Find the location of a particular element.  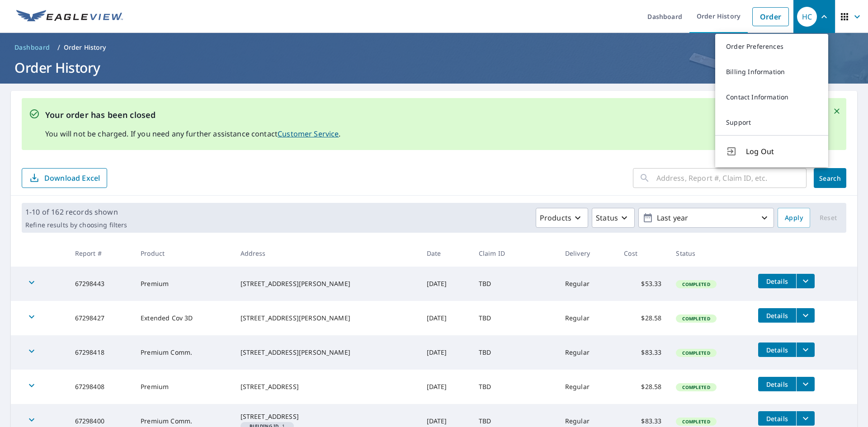

button: Apply is located at coordinates (794, 218).